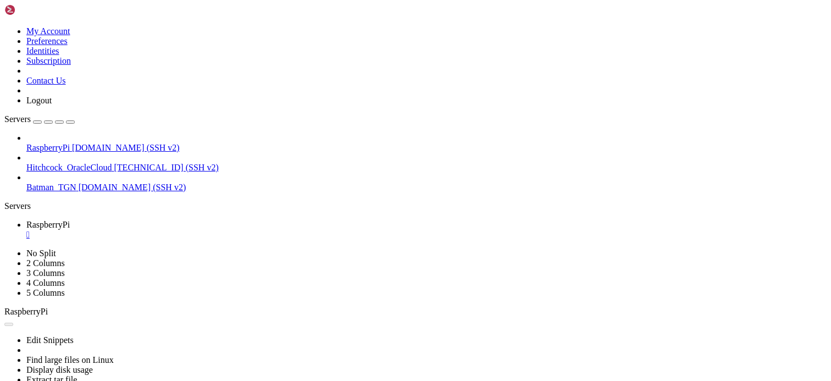  Describe the element at coordinates (48, 60) in the screenshot. I see `a: Subscription` at that location.